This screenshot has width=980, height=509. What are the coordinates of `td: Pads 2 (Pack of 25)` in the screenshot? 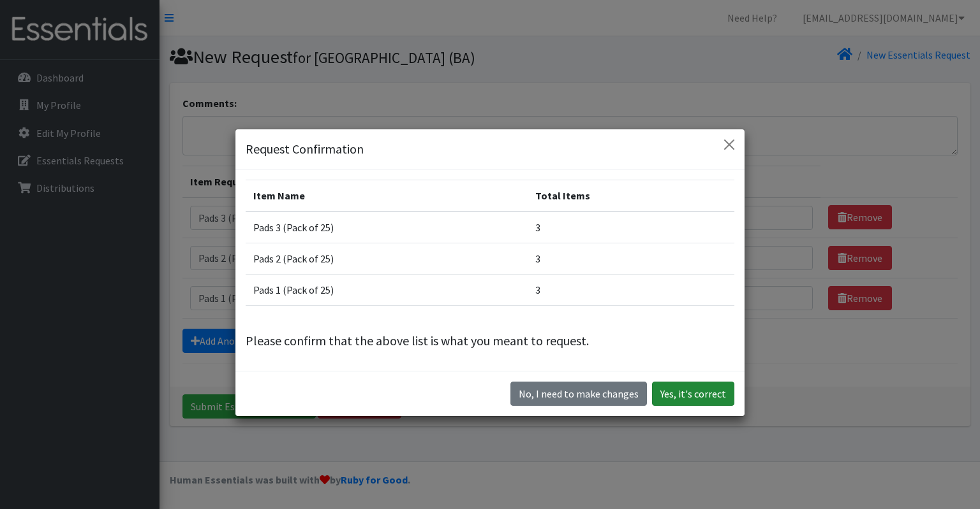 It's located at (386, 258).